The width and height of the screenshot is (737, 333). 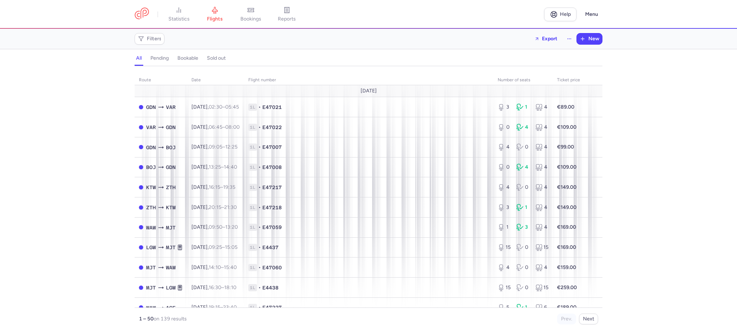 What do you see at coordinates (272, 188) in the screenshot?
I see `span: E47217` at bounding box center [272, 188].